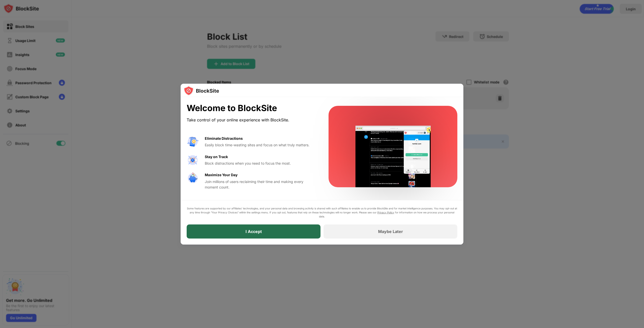 The width and height of the screenshot is (644, 328). What do you see at coordinates (261, 145) in the screenshot?
I see `div: Easily block time-wasting sites and focus on what truly matters.` at bounding box center [261, 145].